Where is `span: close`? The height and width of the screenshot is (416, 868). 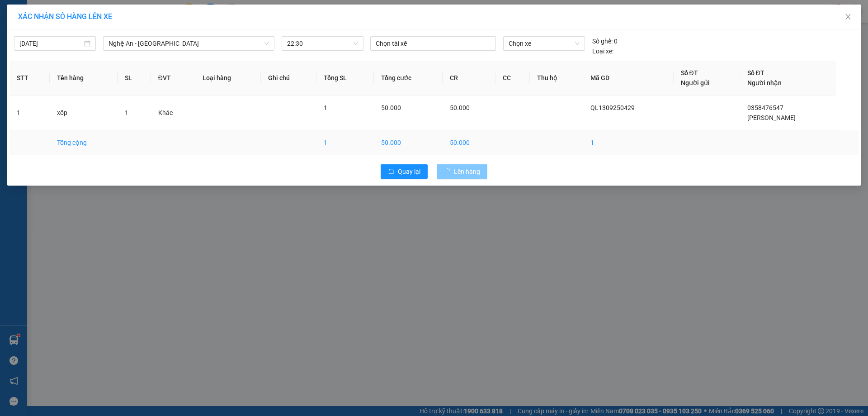
span: close is located at coordinates (848, 17).